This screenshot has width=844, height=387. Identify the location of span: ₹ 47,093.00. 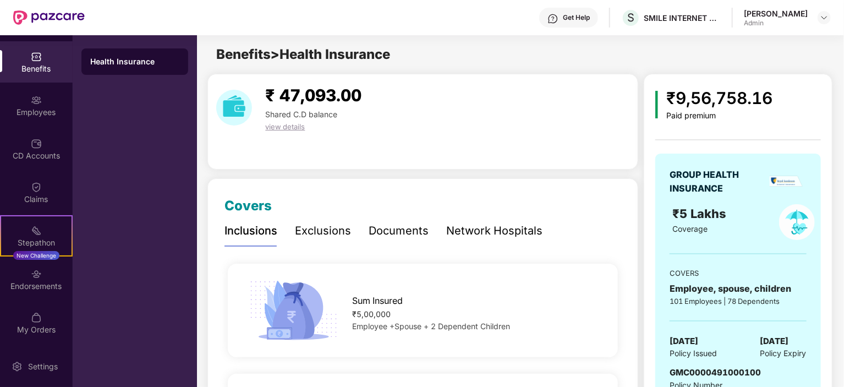
(313, 95).